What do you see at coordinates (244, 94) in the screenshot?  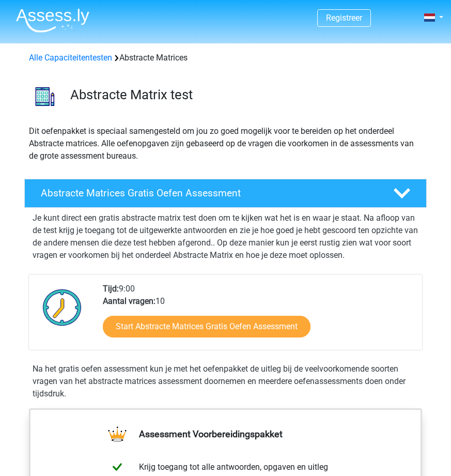 I see `h3: Abstracte Matrix test` at bounding box center [244, 94].